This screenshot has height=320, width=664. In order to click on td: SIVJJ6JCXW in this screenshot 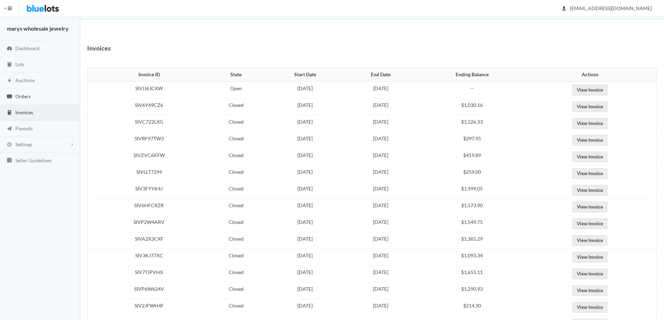, I will do `click(147, 90)`.